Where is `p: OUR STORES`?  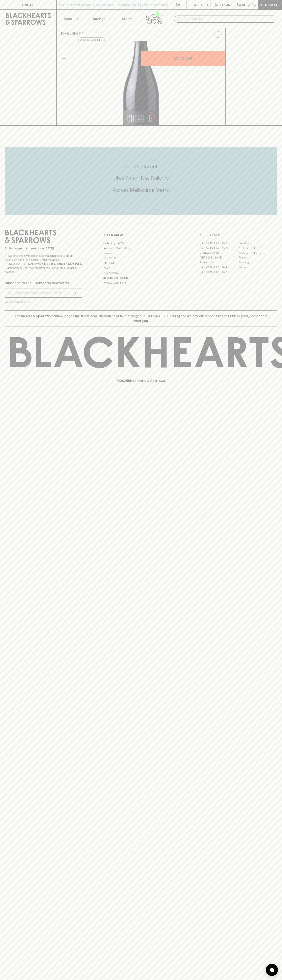 p: OUR STORES is located at coordinates (239, 235).